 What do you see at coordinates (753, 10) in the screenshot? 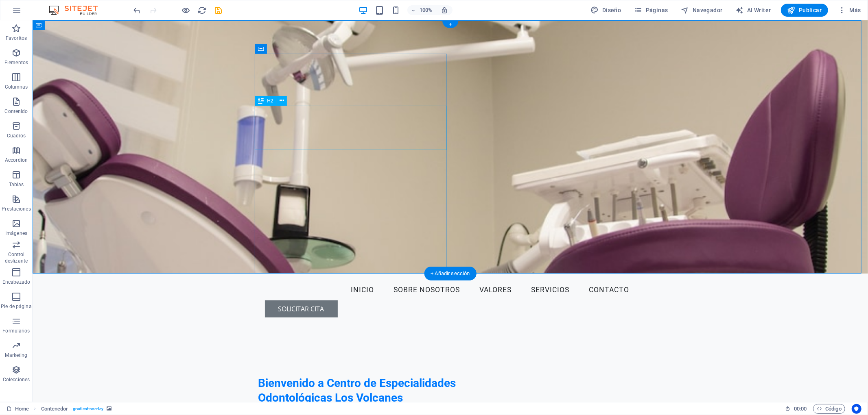
I see `button: AI Writer` at bounding box center [753, 10].